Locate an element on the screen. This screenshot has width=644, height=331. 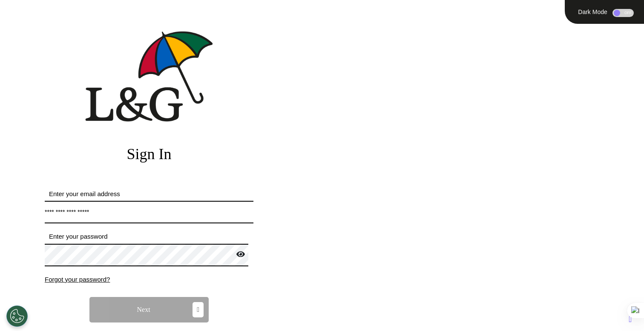
span: Next is located at coordinates (144, 309).